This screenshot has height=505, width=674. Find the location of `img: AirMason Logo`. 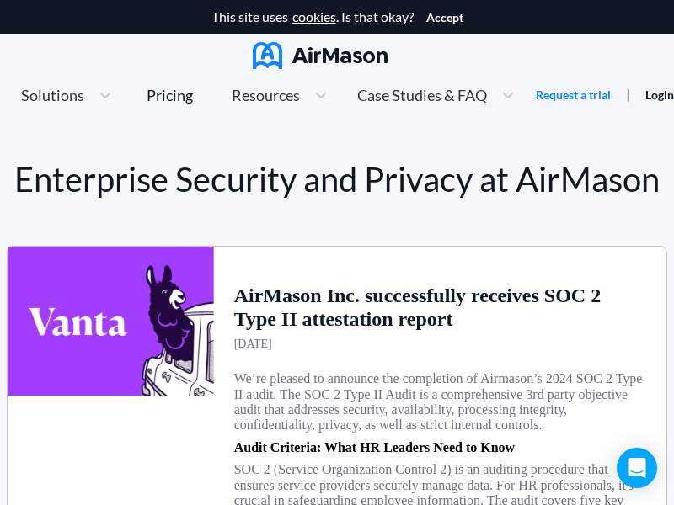

img: AirMason Logo is located at coordinates (320, 56).